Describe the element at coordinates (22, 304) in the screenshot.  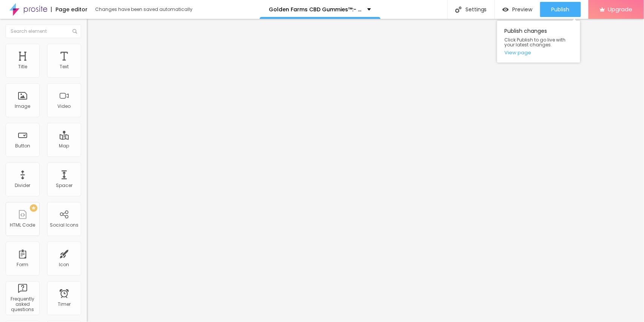
I see `div: Frequently asked questions` at that location.